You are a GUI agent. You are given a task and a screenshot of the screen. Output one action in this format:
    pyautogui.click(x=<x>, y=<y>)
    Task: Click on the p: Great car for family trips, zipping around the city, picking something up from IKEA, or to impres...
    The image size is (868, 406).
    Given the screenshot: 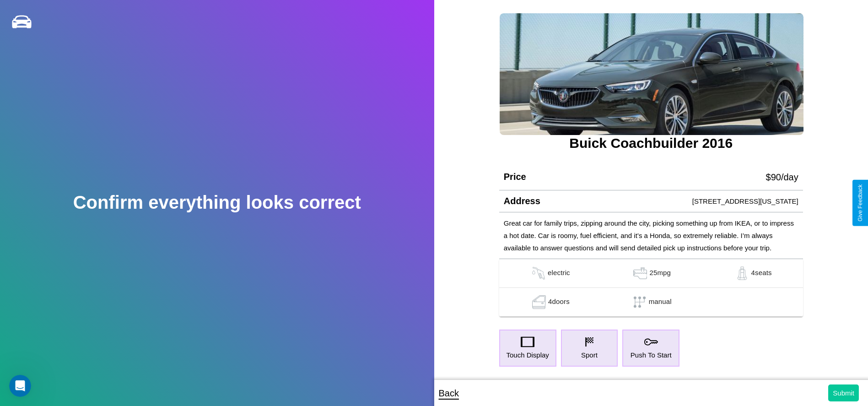 What is the action you would take?
    pyautogui.click(x=651, y=235)
    